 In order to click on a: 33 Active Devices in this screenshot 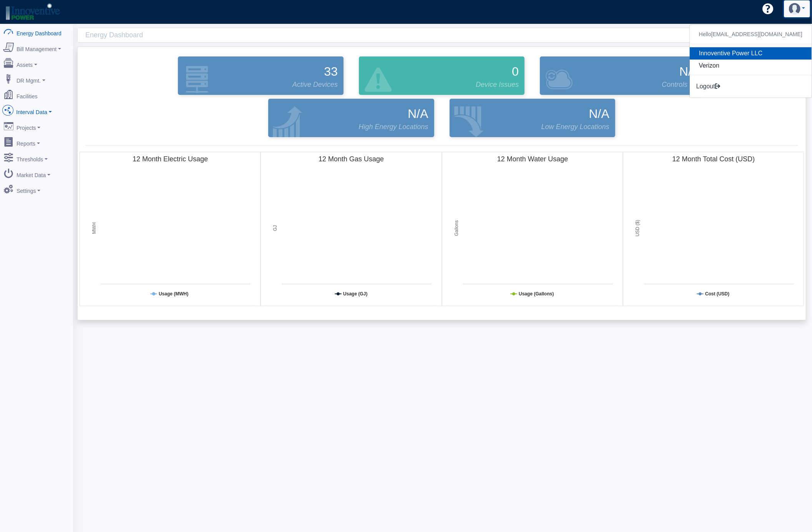, I will do `click(261, 76)`.